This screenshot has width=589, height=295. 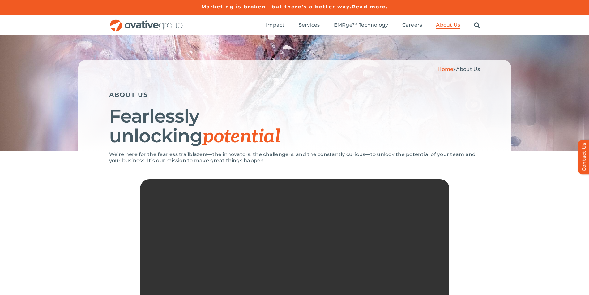 I want to click on nav: Menu, so click(x=373, y=25).